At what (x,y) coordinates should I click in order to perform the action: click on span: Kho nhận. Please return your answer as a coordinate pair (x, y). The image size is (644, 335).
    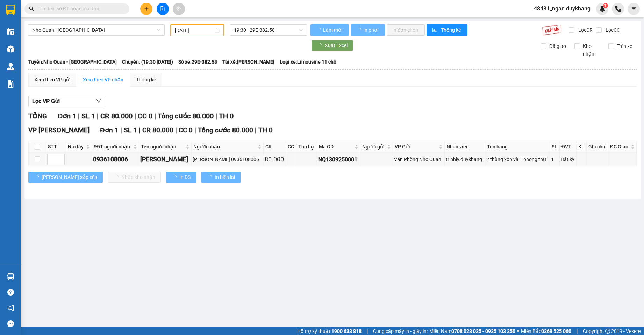
    Looking at the image, I should click on (591, 50).